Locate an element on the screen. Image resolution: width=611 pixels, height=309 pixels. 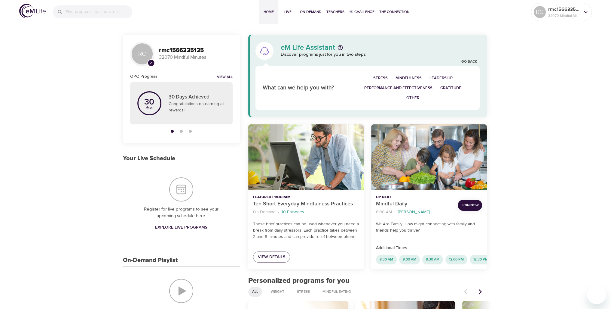
p: On-Demand is located at coordinates (264, 212).